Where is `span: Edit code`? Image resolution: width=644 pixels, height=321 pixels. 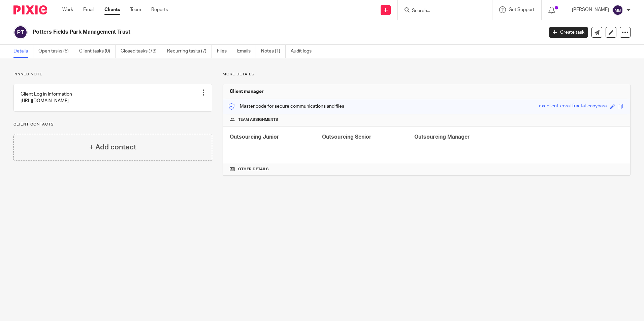 span: Edit code is located at coordinates (613, 106).